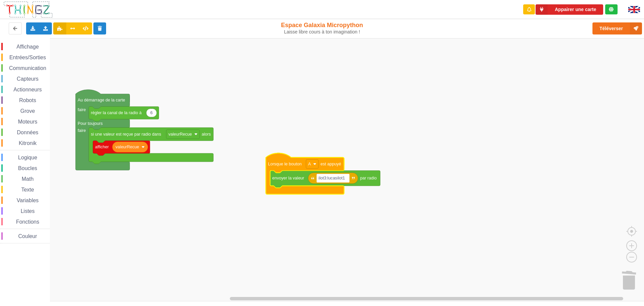  What do you see at coordinates (369, 178) in the screenshot?
I see `text: par radio` at bounding box center [369, 178].